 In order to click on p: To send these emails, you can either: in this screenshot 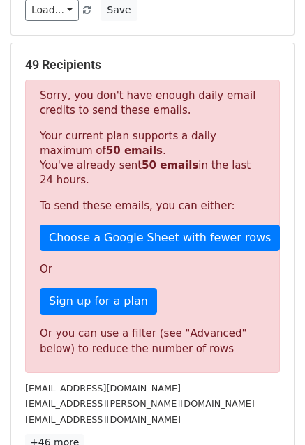, I will do `click(152, 206)`.